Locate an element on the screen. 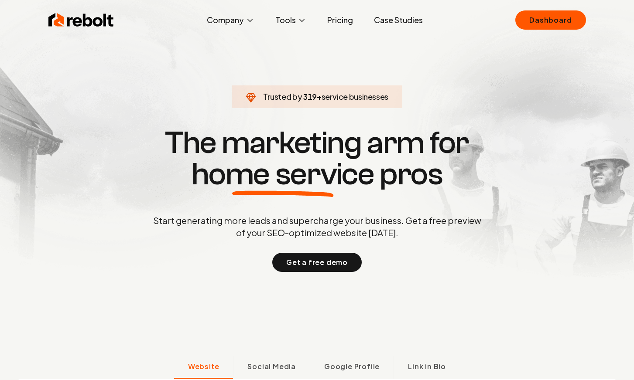 The image size is (634, 380). button: Get a free demo is located at coordinates (317, 263).